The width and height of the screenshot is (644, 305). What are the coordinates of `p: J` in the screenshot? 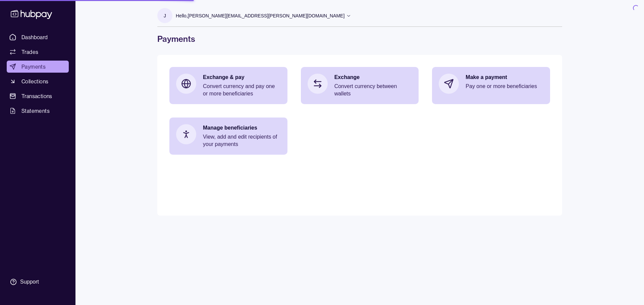 It's located at (165, 16).